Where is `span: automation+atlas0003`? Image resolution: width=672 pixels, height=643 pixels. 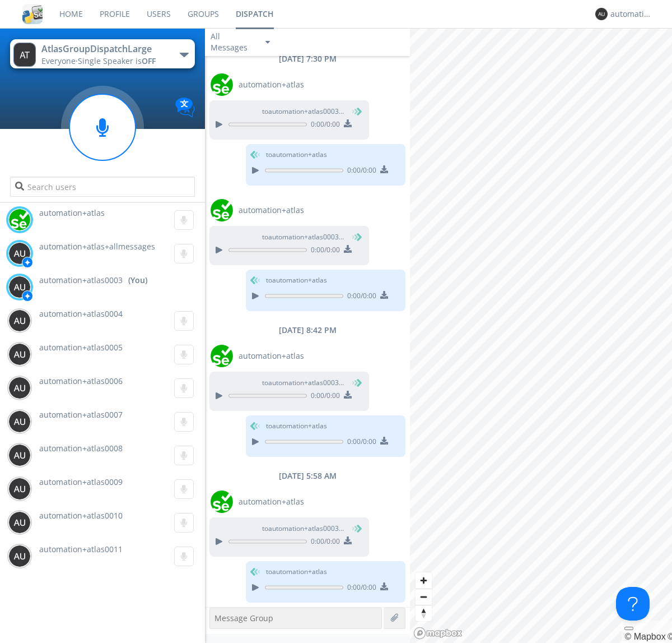
span: automation+atlas0003 is located at coordinates (80, 281).